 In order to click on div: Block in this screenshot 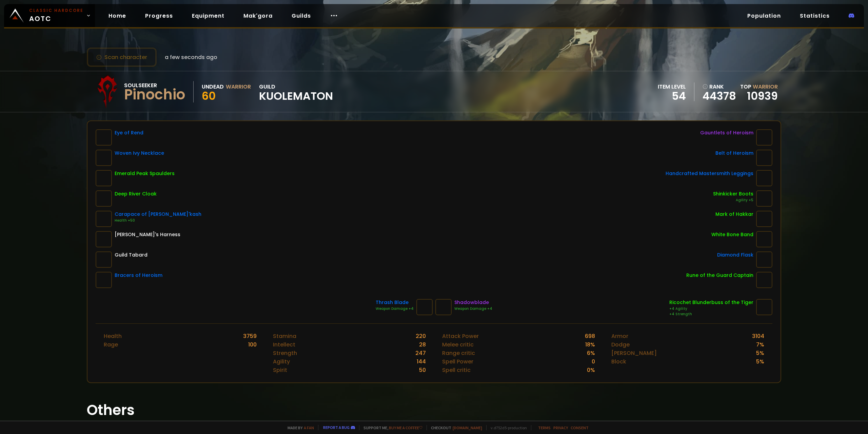, I will do `click(618, 361)`.